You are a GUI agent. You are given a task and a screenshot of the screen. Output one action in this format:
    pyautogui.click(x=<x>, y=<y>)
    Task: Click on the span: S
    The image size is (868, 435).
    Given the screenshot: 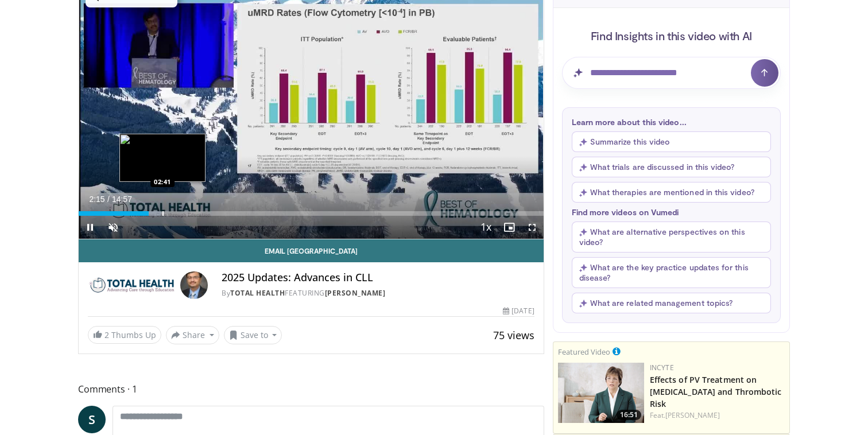 What is the action you would take?
    pyautogui.click(x=92, y=420)
    